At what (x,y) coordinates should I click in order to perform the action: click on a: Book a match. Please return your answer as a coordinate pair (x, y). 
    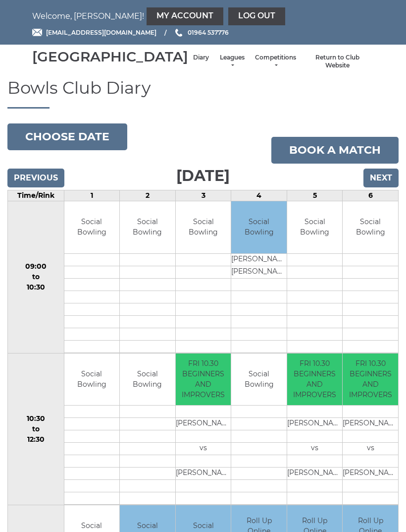
    Looking at the image, I should click on (334, 150).